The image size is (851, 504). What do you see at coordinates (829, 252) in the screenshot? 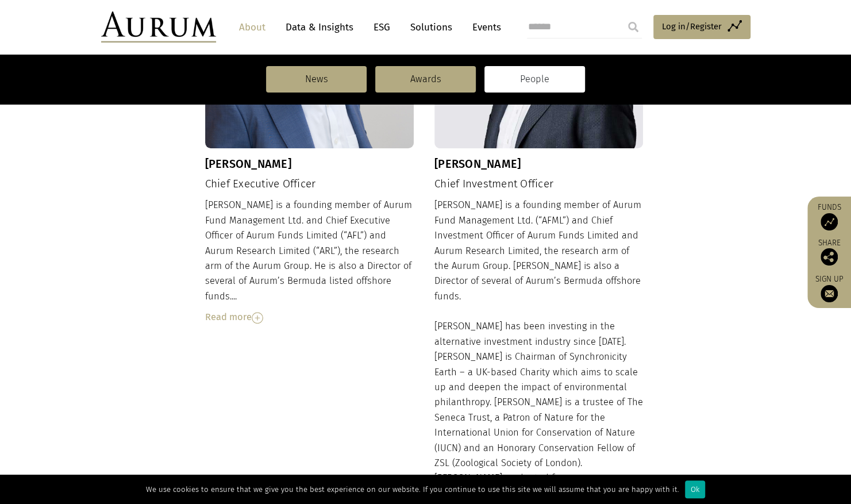
I see `div: Share` at bounding box center [829, 252].